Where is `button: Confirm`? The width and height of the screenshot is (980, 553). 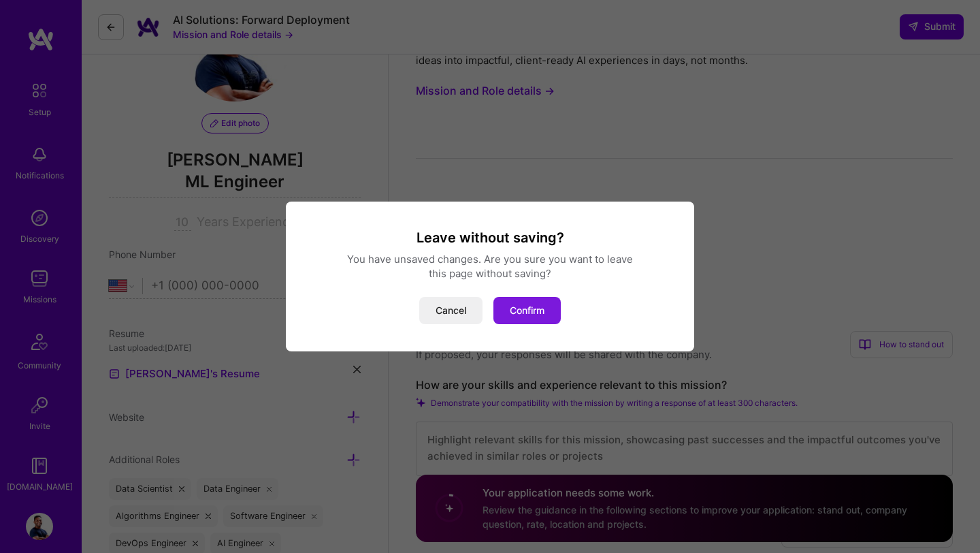 button: Confirm is located at coordinates (527, 311).